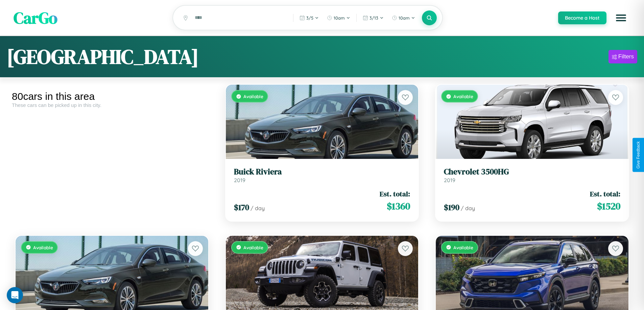  Describe the element at coordinates (621, 18) in the screenshot. I see `button: Open menu` at that location.